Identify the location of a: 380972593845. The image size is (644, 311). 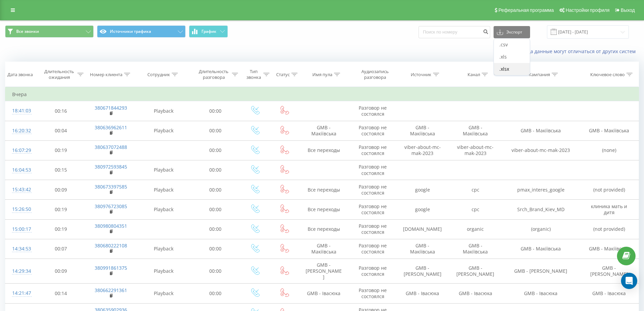
(111, 167).